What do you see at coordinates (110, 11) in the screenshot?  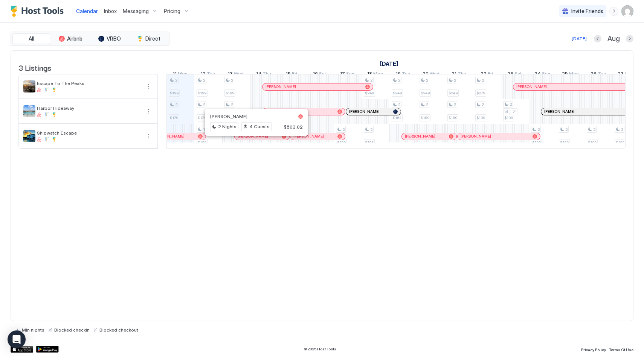 I see `span: Inbox` at bounding box center [110, 11].